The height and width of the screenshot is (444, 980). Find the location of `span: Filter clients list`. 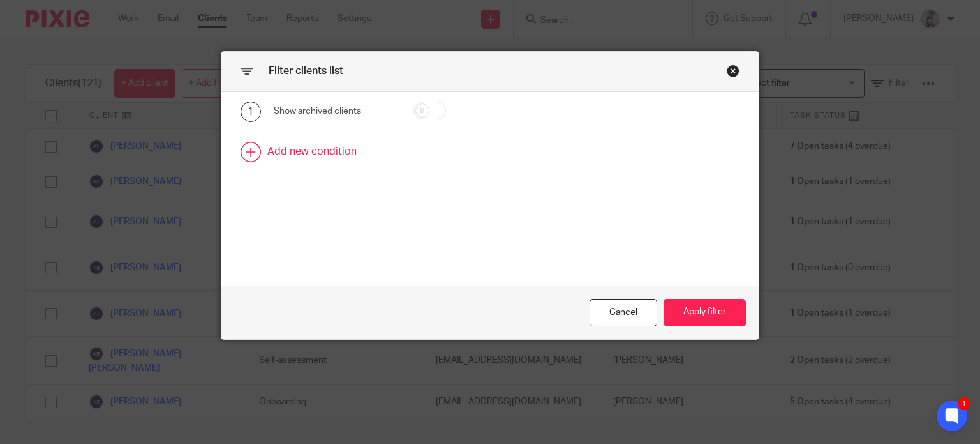

span: Filter clients list is located at coordinates (306, 71).